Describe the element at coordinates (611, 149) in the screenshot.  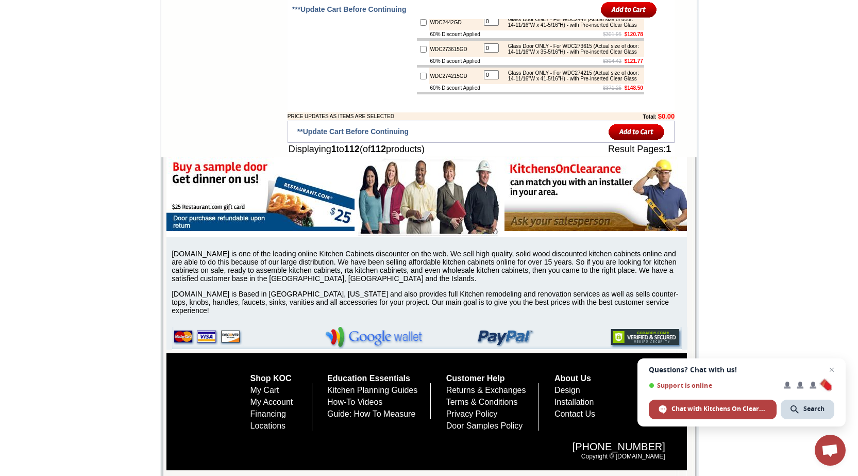
I see `td: Result Pages:` at that location.